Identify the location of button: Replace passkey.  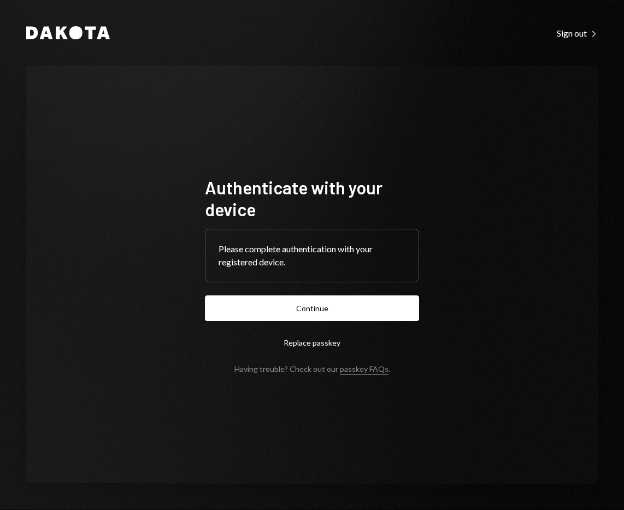
(312, 343).